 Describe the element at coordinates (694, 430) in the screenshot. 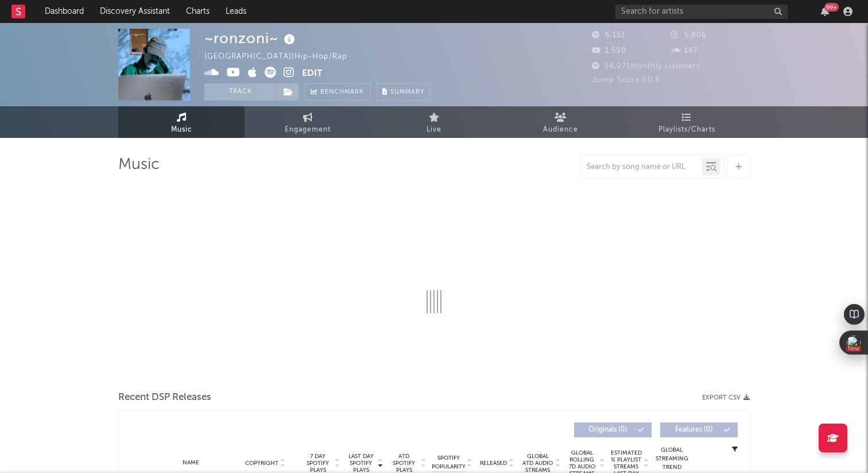

I see `span: Features ( 0 )` at that location.